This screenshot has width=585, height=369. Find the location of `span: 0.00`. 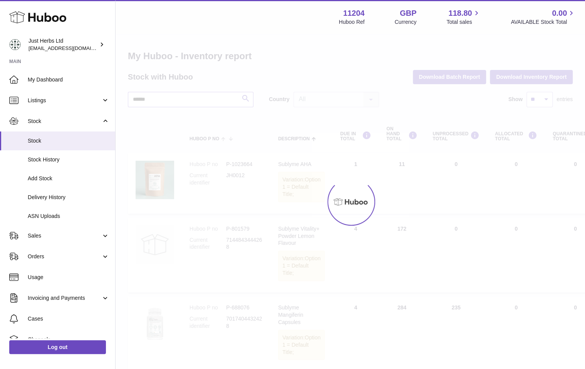

span: 0.00 is located at coordinates (559, 13).